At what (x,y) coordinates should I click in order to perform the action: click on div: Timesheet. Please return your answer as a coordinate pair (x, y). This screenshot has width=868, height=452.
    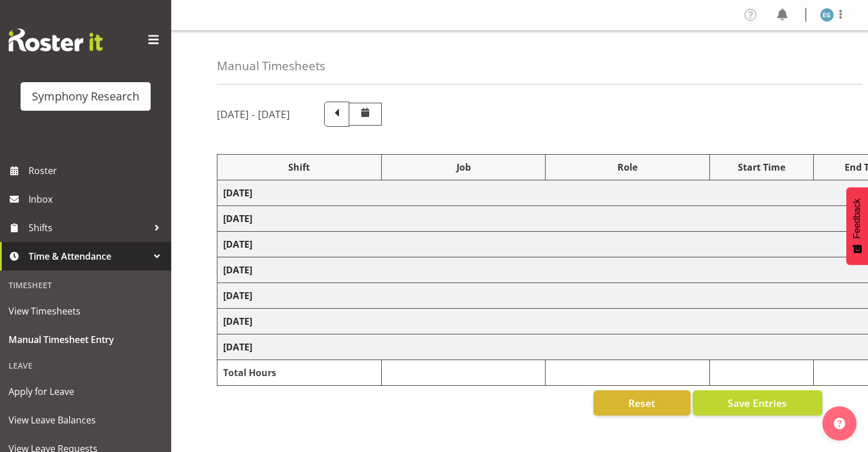
    Looking at the image, I should click on (86, 285).